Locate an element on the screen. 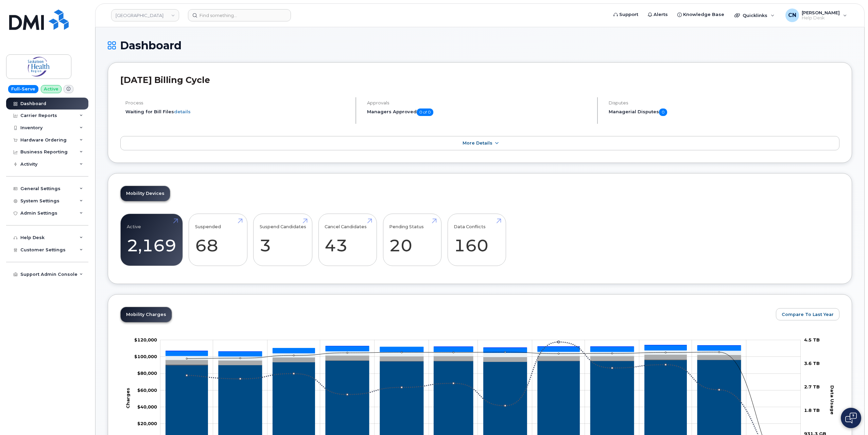 This screenshot has height=435, width=868. tspan: 4.5 TB is located at coordinates (812, 340).